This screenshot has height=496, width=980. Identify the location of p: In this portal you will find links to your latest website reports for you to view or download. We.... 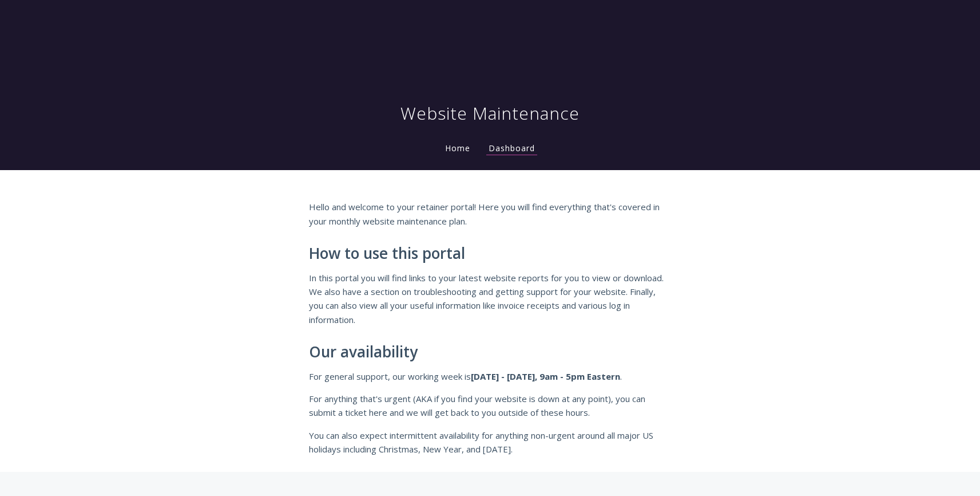
(490, 299).